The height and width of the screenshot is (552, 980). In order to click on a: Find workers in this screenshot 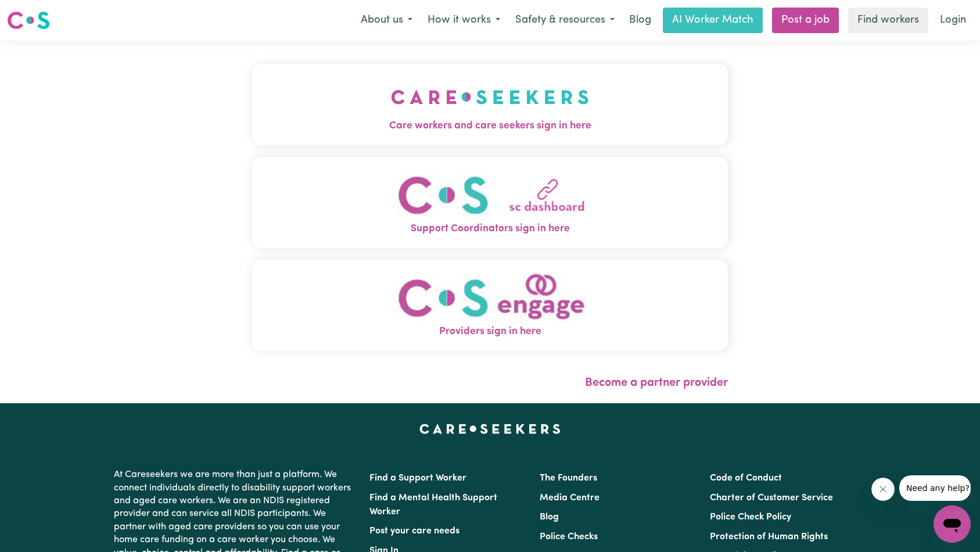, I will do `click(888, 21)`.